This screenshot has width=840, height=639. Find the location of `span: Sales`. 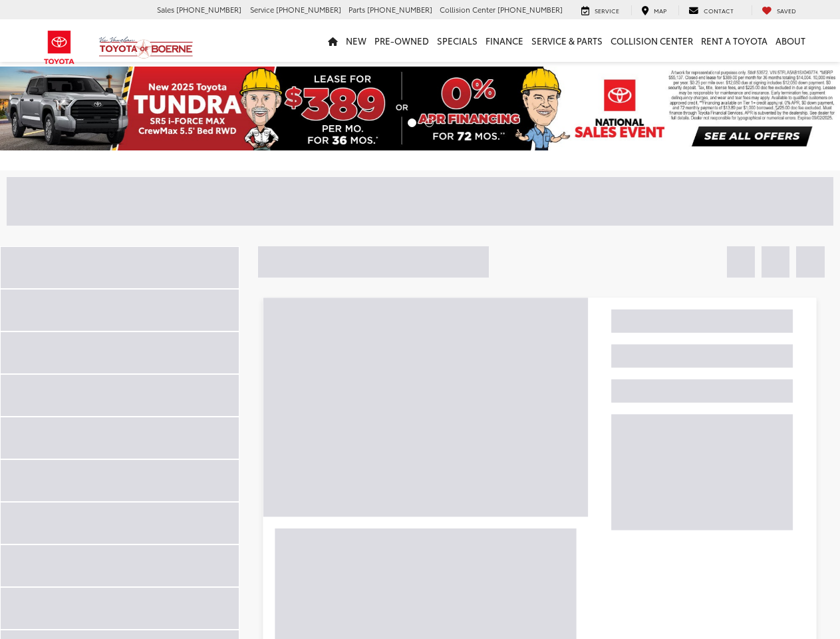

span: Sales is located at coordinates (166, 10).